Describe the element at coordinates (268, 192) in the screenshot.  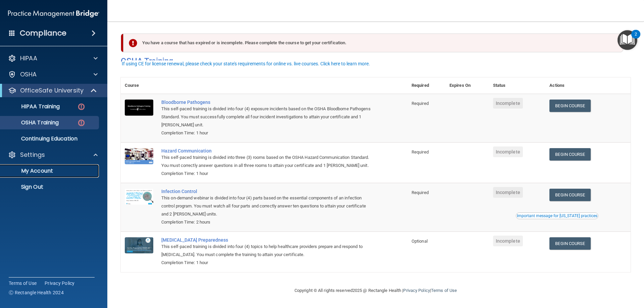
I see `div: Infection Control` at that location.